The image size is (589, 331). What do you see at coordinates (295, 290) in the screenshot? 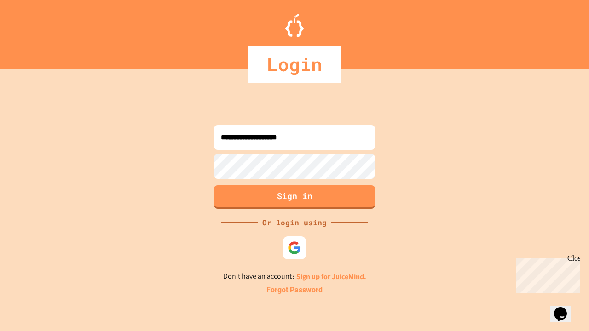
I see `a: Forgot Password` at bounding box center [295, 290].